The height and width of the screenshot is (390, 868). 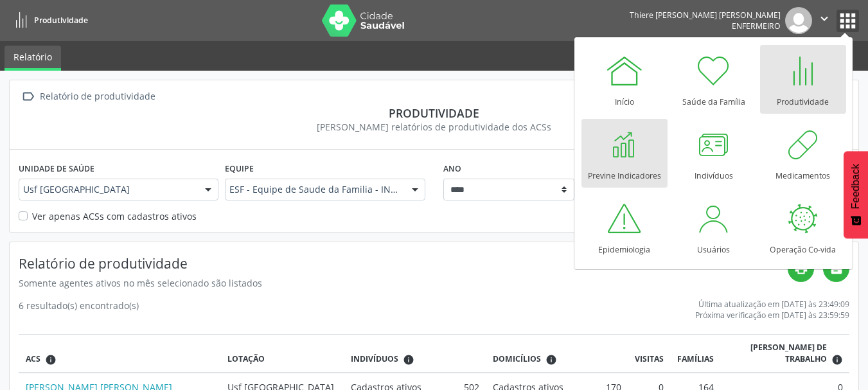 I want to click on a: Operação Co-vida, so click(x=803, y=227).